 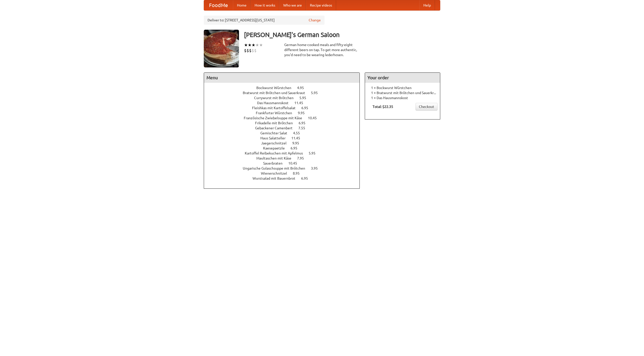 I want to click on img: angular.jpg, so click(x=222, y=49).